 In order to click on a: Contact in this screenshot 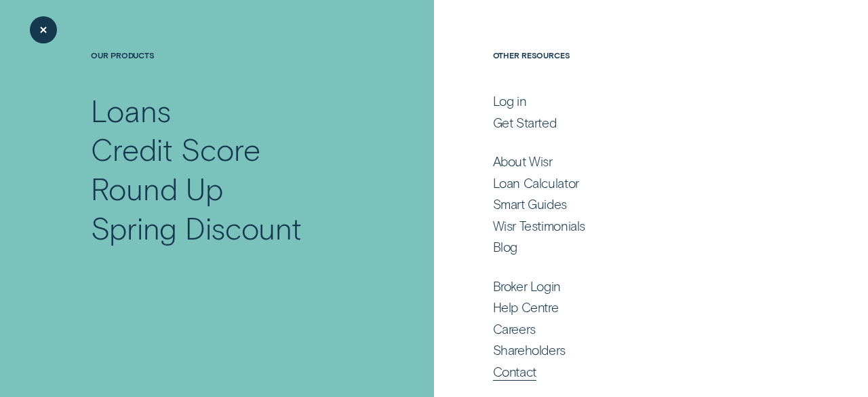, I will do `click(635, 372)`.